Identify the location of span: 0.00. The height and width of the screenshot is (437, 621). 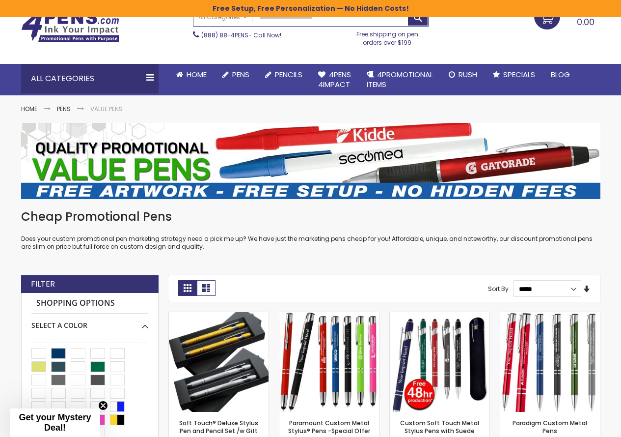
(586, 22).